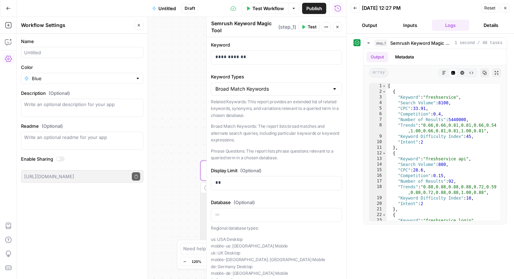 The image size is (514, 279). Describe the element at coordinates (82, 126) in the screenshot. I see `label: Readme` at that location.